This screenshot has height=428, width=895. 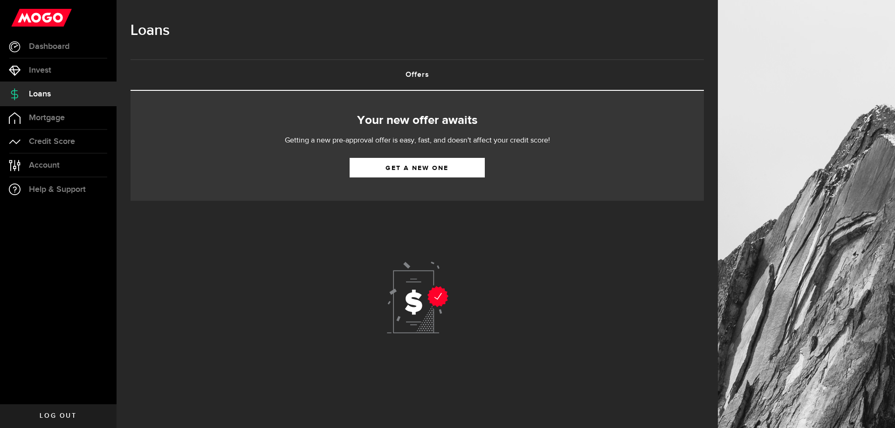 I want to click on span: Loans, so click(x=40, y=94).